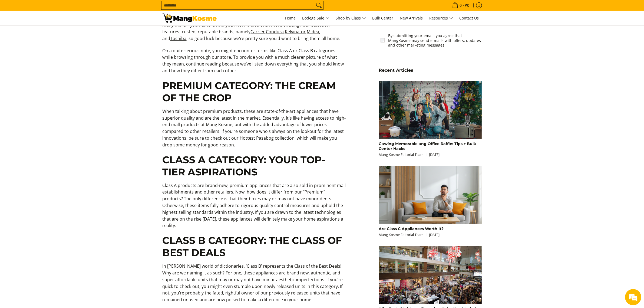 Image resolution: width=644 pixels, height=308 pixels. Describe the element at coordinates (255, 92) in the screenshot. I see `h2: PREMIUM CATEGORY: THE CREAM OF THE CROP` at that location.